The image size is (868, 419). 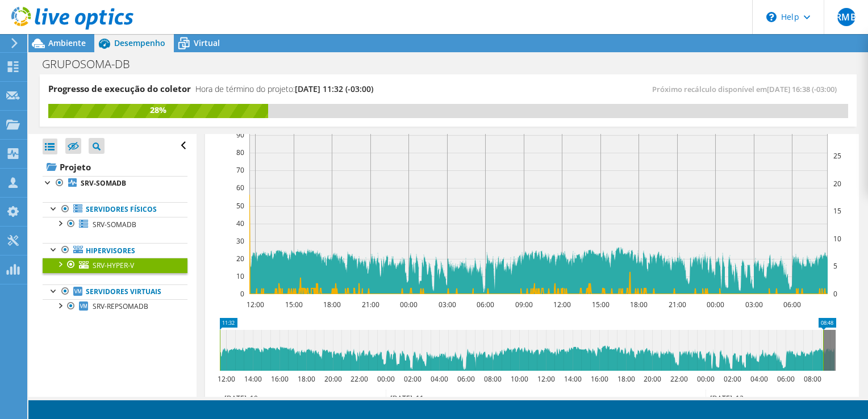 I want to click on span: Virtual, so click(x=207, y=43).